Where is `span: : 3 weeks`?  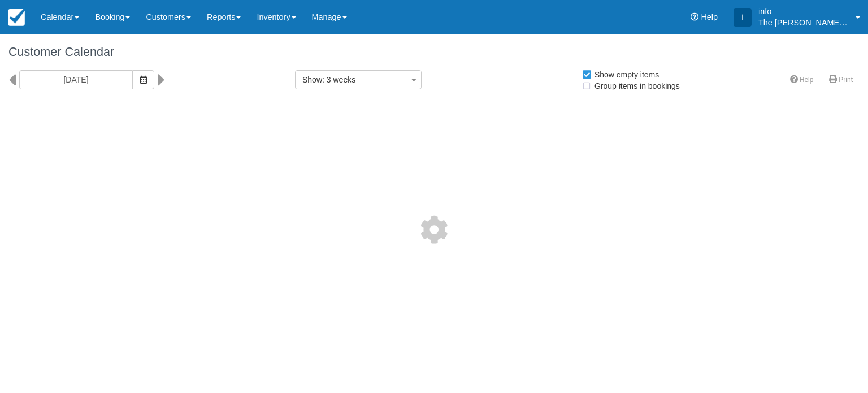 span: : 3 weeks is located at coordinates (339, 80).